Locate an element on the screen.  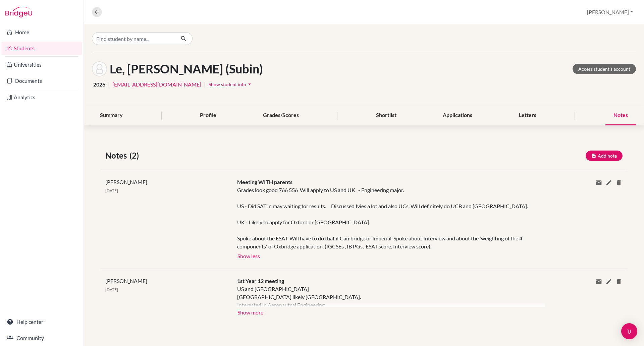
button: Add note is located at coordinates (604, 155).